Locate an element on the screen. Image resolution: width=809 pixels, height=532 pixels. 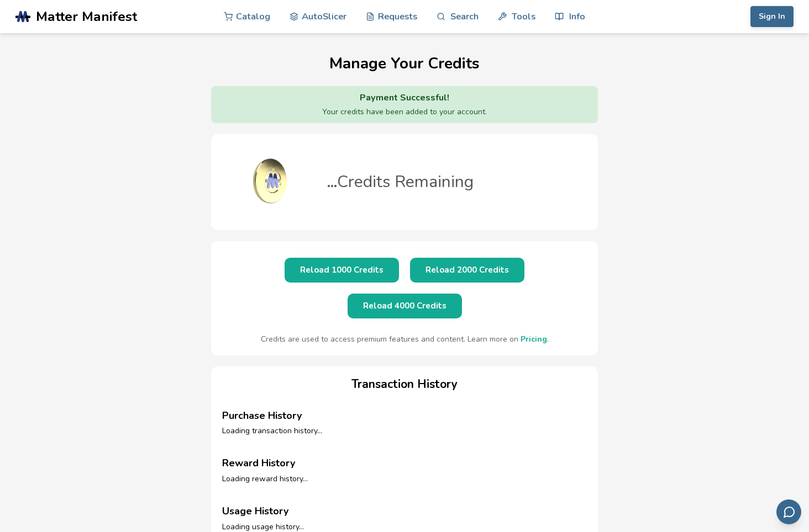
p: Loading transaction history... is located at coordinates (404, 432).